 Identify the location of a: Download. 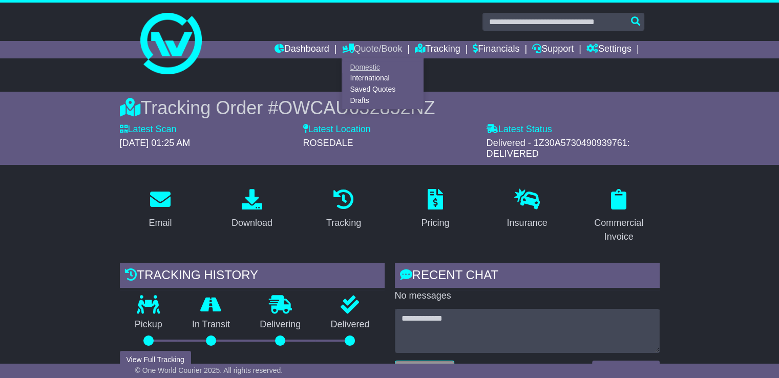
(252, 210).